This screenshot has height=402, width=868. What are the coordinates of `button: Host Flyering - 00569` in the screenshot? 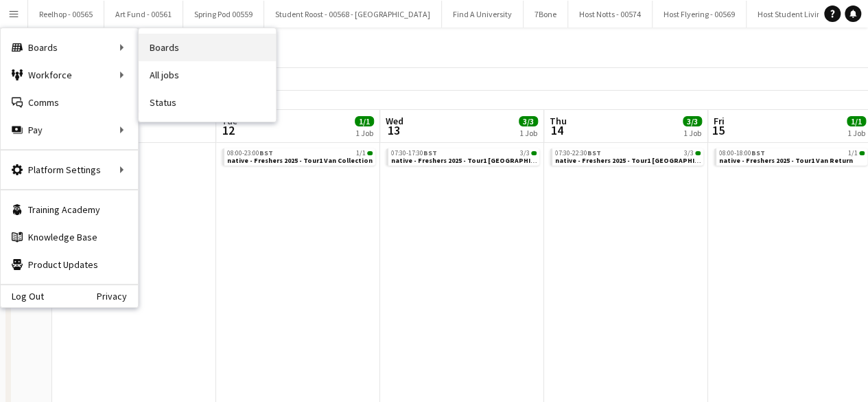 It's located at (699, 14).